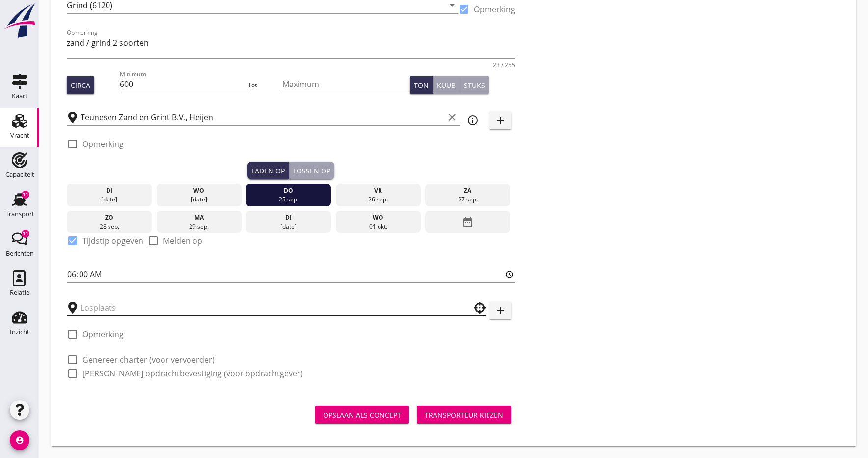  Describe the element at coordinates (20, 175) in the screenshot. I see `div: Capaciteit` at that location.